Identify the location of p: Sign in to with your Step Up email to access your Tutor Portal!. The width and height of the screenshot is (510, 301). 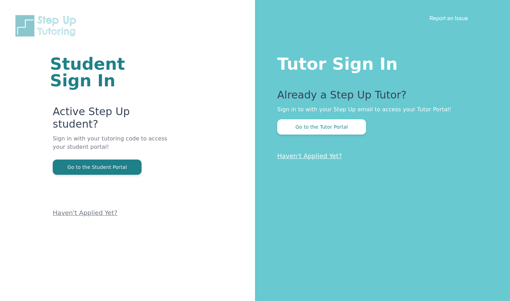
(380, 110).